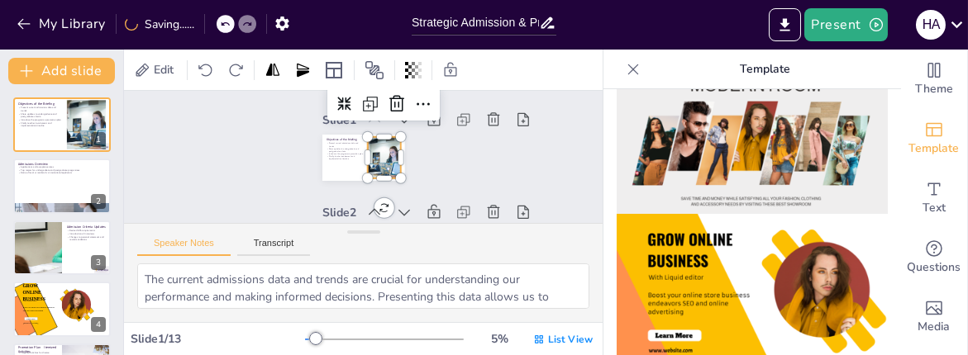 The height and width of the screenshot is (355, 968). What do you see at coordinates (931, 25) in the screenshot?
I see `div: H A` at bounding box center [931, 25].